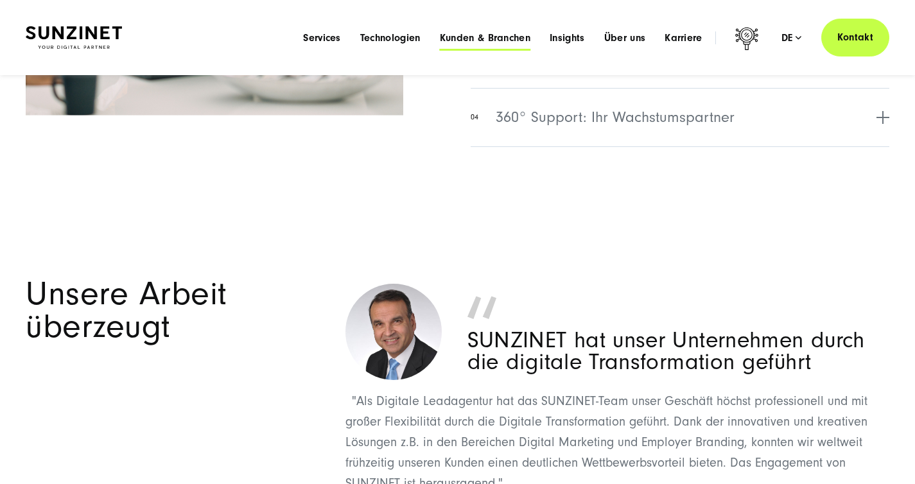 Image resolution: width=915 pixels, height=484 pixels. Describe the element at coordinates (625, 38) in the screenshot. I see `span: Über uns` at that location.